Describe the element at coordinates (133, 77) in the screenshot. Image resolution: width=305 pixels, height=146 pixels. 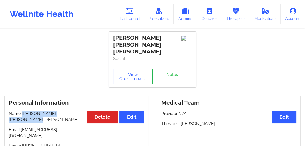
I see `button: View Questionnaire` at that location.